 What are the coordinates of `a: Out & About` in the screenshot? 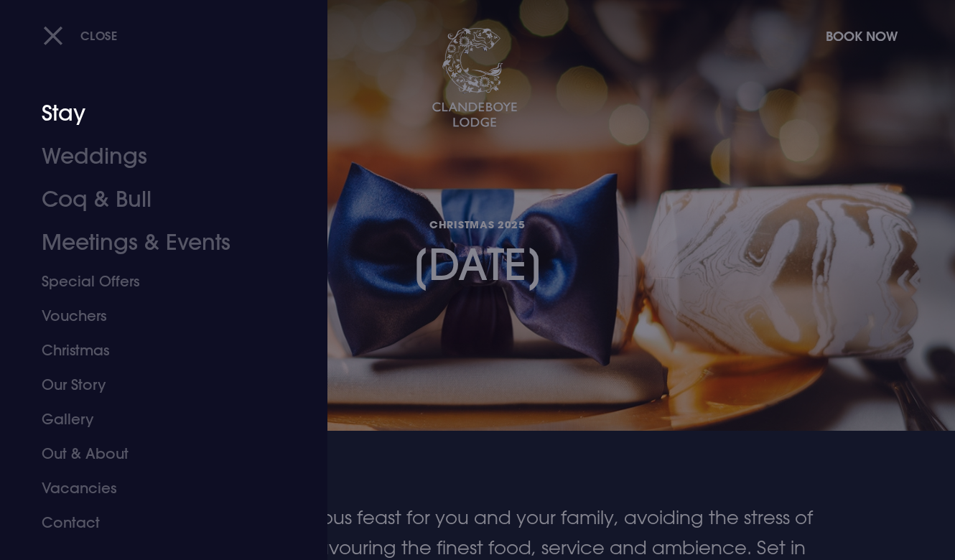 It's located at (154, 453).